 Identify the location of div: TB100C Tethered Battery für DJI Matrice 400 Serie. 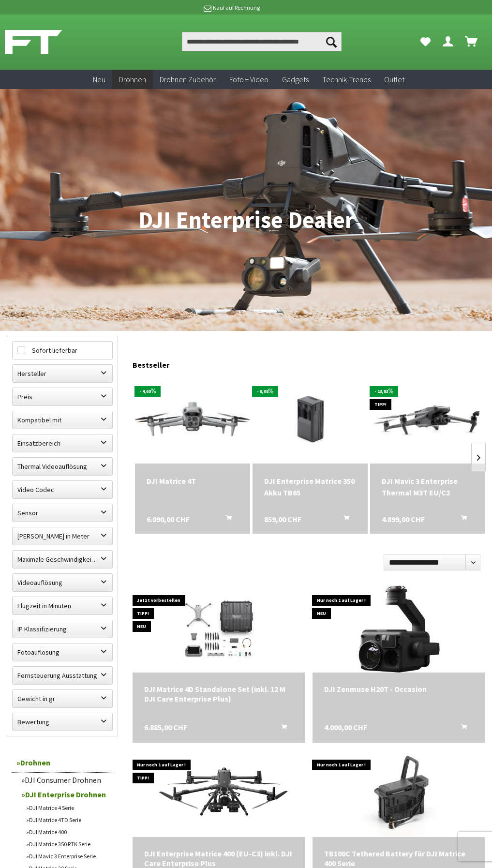
(399, 859).